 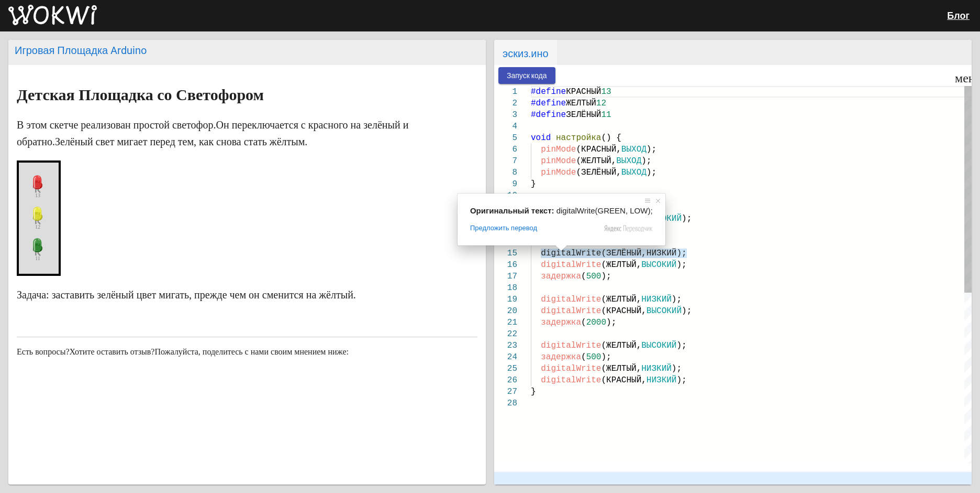 What do you see at coordinates (506, 357) in the screenshot?
I see `div: 24` at bounding box center [506, 357].